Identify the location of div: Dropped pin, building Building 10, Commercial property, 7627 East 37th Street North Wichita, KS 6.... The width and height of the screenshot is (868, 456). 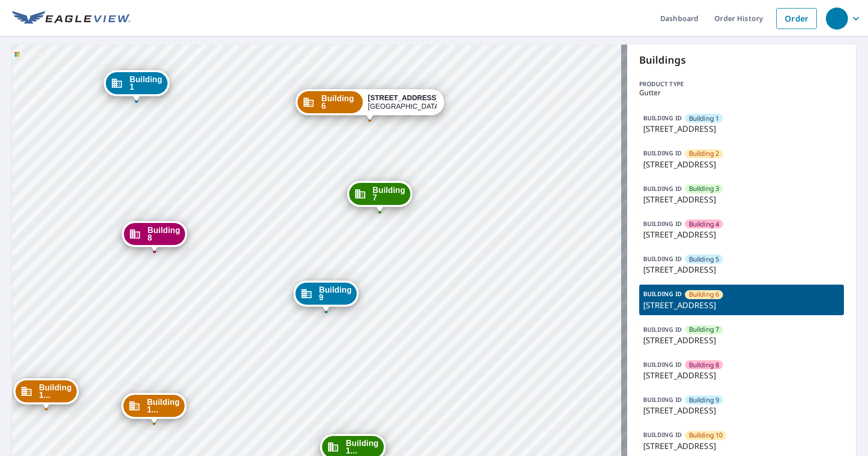
(154, 409).